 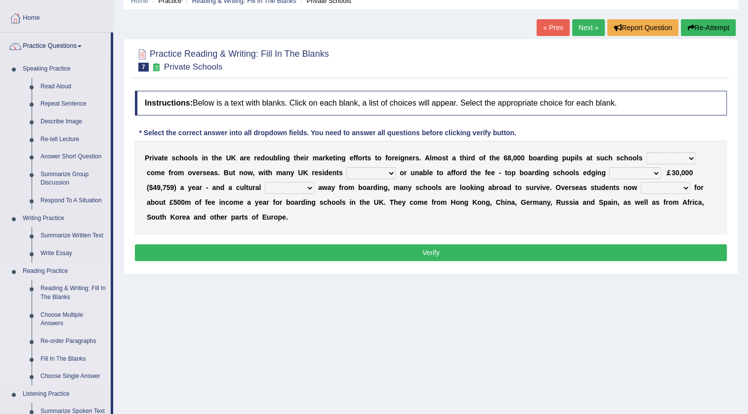 What do you see at coordinates (427, 158) in the screenshot?
I see `b: A` at bounding box center [427, 158].